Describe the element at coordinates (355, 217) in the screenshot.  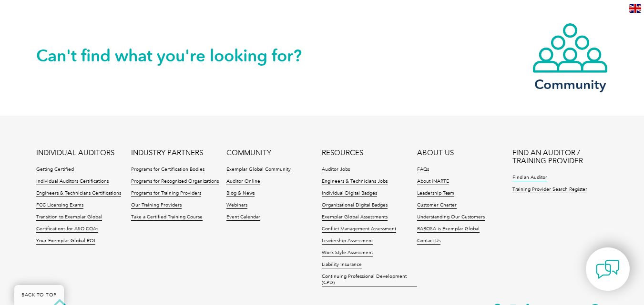
I see `a: Exemplar Global Assessments` at that location.